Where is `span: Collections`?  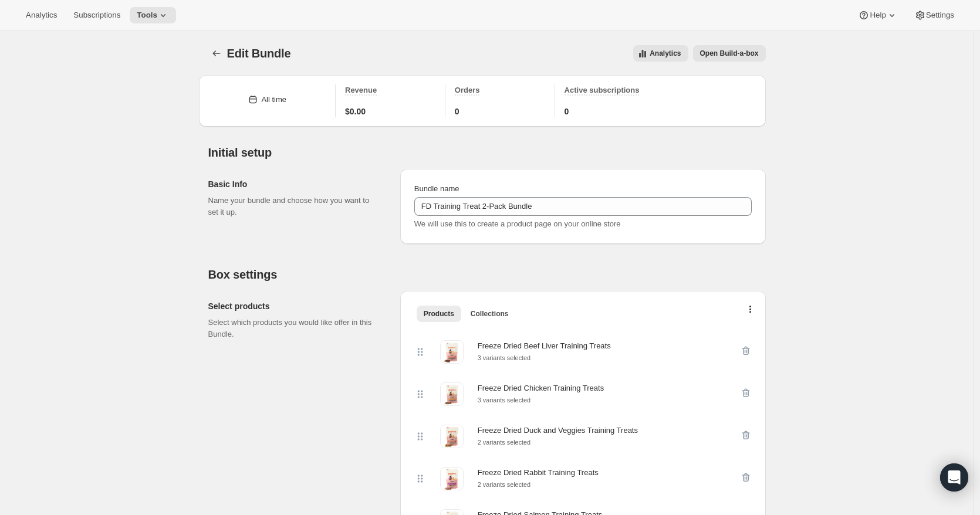
span: Collections is located at coordinates (489, 314).